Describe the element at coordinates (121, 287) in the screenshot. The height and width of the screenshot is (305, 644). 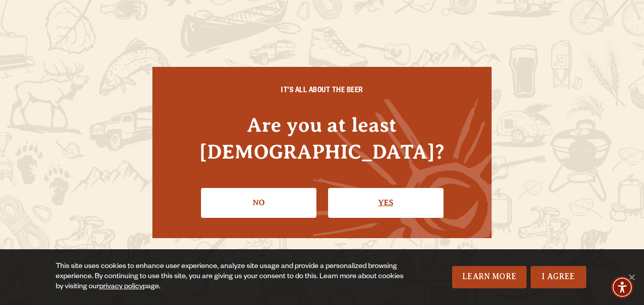
I see `a: privacy policy` at that location.